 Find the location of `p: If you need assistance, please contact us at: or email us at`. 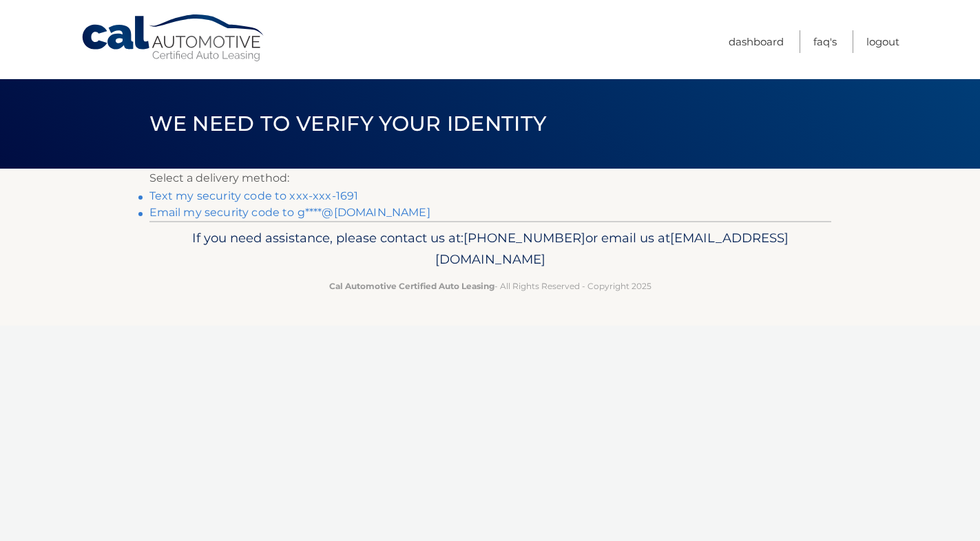

p: If you need assistance, please contact us at: or email us at is located at coordinates (491, 249).